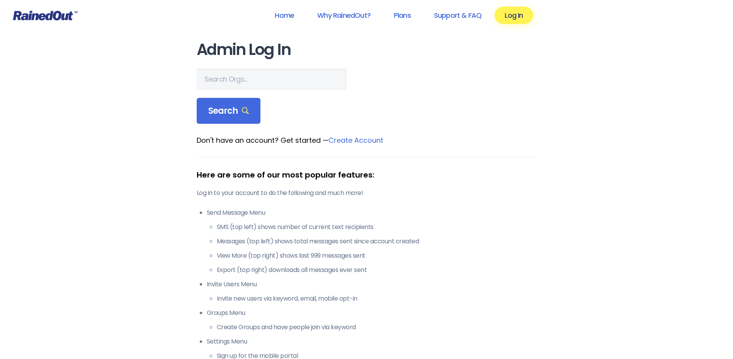  I want to click on a: Plans, so click(402, 15).